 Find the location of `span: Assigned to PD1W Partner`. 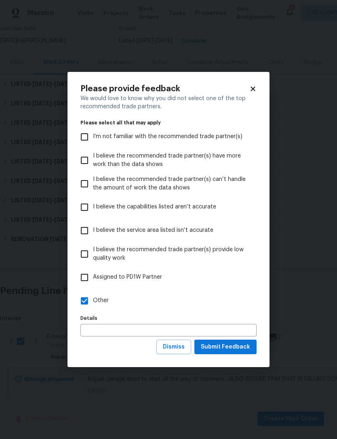

span: Assigned to PD1W Partner is located at coordinates (127, 277).